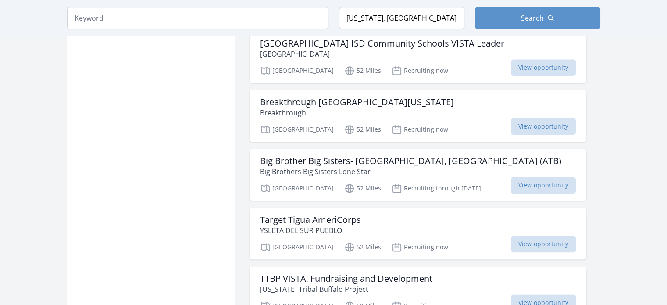 The width and height of the screenshot is (667, 305). What do you see at coordinates (402, 18) in the screenshot?
I see `input: Location` at bounding box center [402, 18].